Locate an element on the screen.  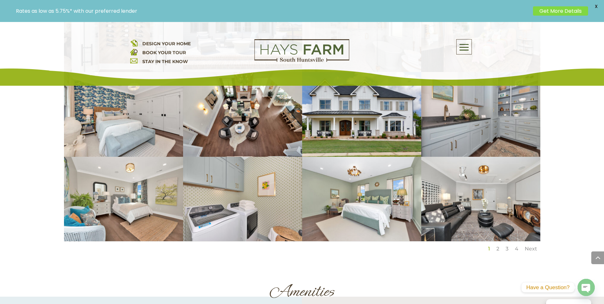
img: hays farm homes is located at coordinates (362, 114).